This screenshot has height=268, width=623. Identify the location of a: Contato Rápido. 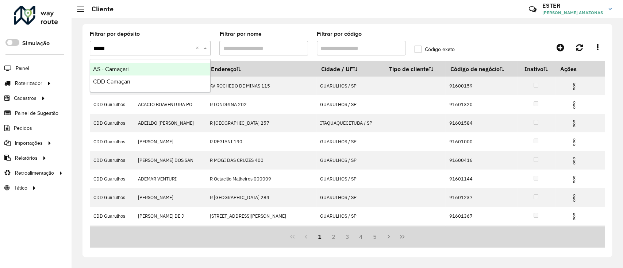
(532, 9).